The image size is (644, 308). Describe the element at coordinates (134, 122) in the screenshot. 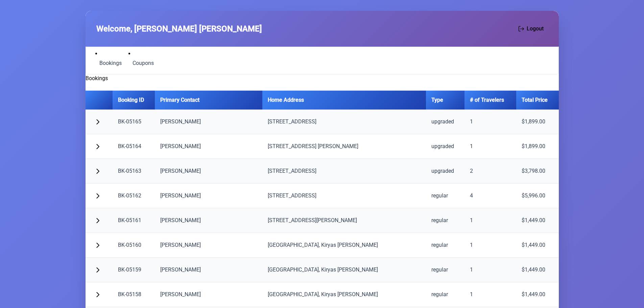

I see `td: BK-05165` at that location.